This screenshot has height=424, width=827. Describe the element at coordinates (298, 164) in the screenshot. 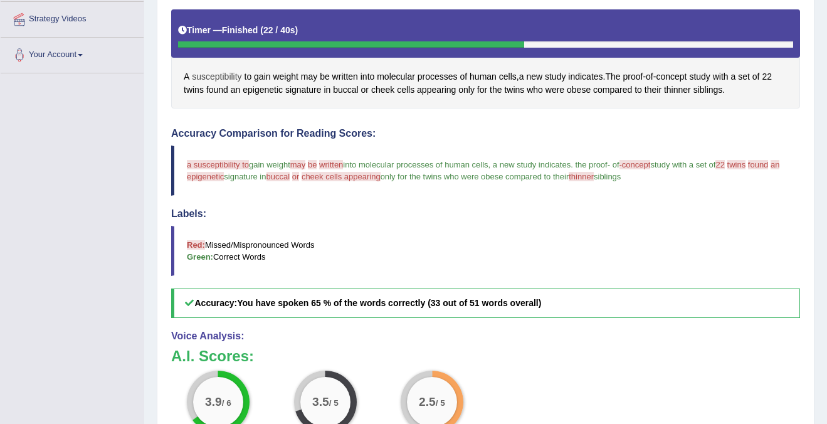

I see `span: may` at that location.